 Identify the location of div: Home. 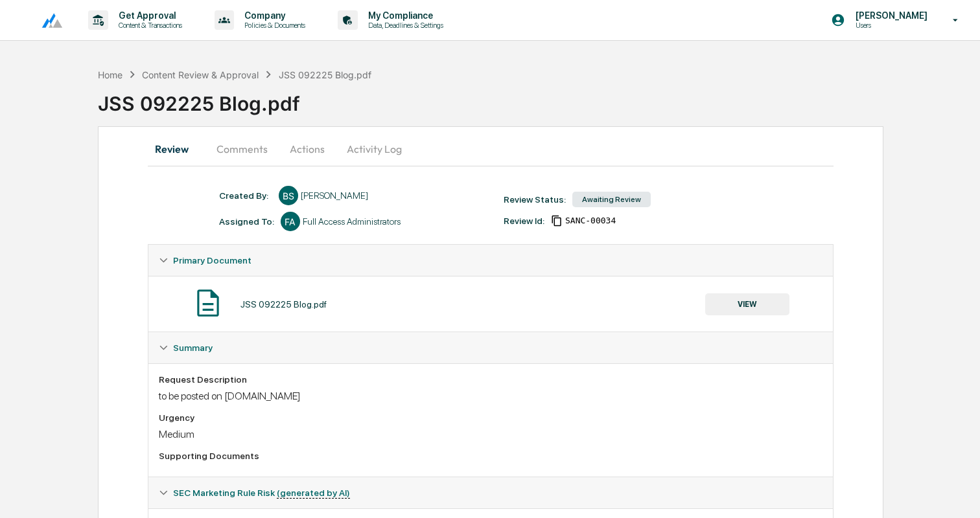
(110, 75).